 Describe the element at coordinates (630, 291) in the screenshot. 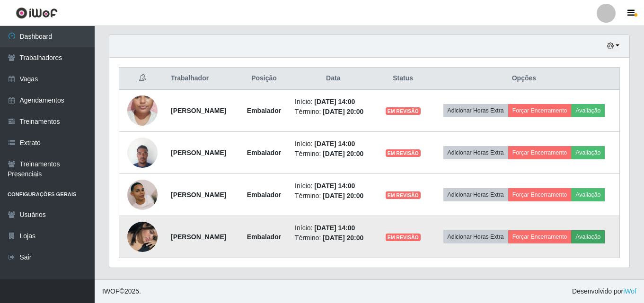

I see `a: iWof` at that location.